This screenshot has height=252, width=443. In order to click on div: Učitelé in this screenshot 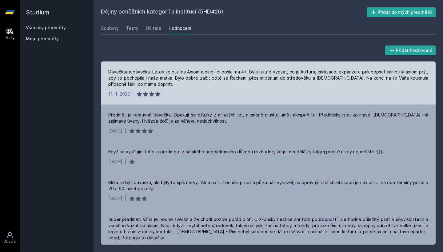, I will do `click(154, 28)`.